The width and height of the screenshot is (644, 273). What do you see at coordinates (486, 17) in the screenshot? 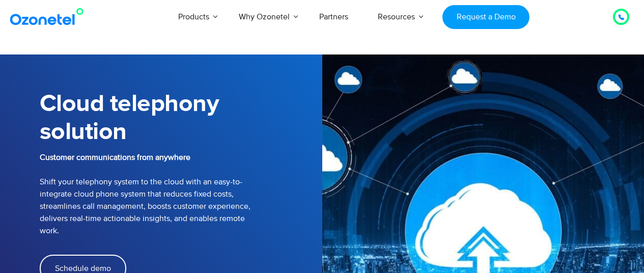
I see `a: Request a Demo` at bounding box center [486, 17].